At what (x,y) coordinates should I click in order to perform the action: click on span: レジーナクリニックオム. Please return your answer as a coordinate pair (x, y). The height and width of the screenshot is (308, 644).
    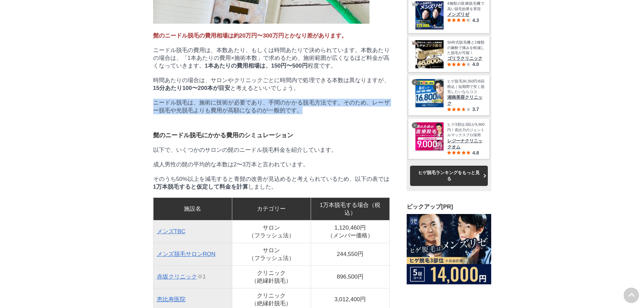
    Looking at the image, I should click on (466, 144).